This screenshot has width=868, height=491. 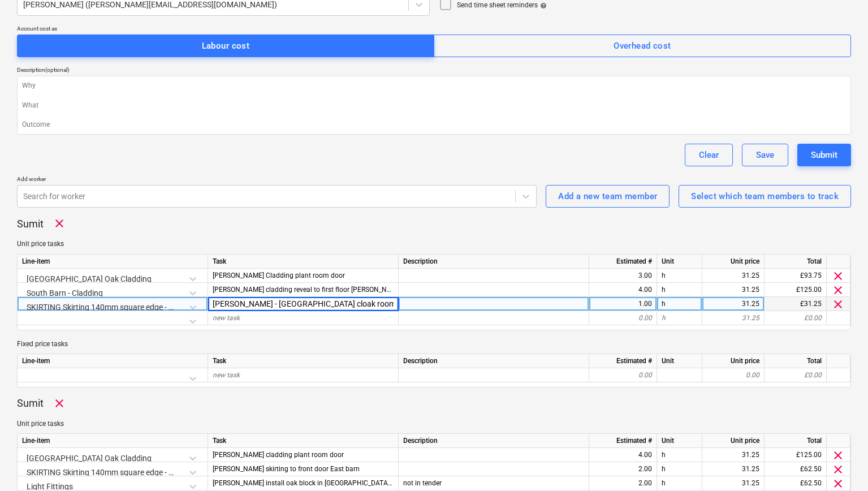 What do you see at coordinates (434, 28) in the screenshot?
I see `div: Account cost as` at bounding box center [434, 28].